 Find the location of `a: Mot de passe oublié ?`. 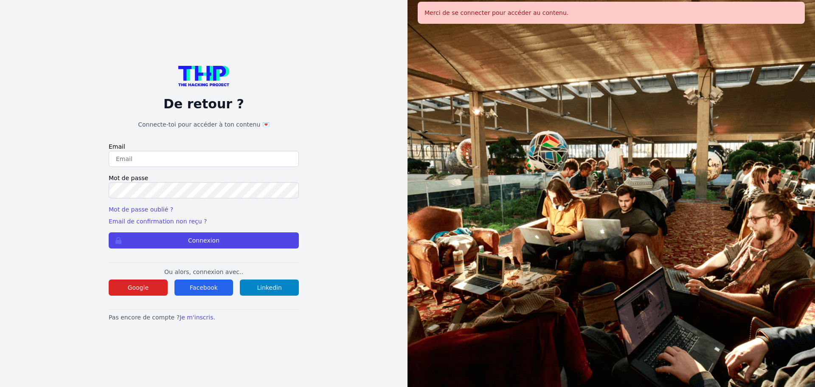

a: Mot de passe oublié ? is located at coordinates (141, 209).